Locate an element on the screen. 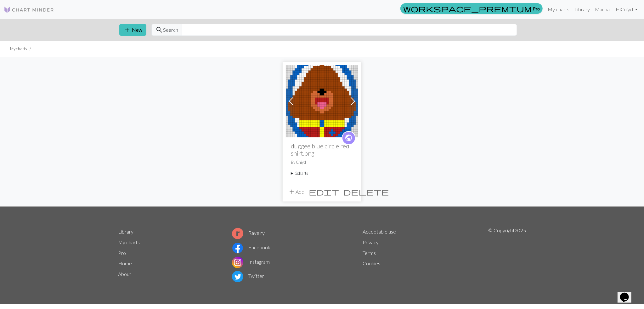 This screenshot has width=644, height=309. img: Ravelry logo is located at coordinates (238, 234).